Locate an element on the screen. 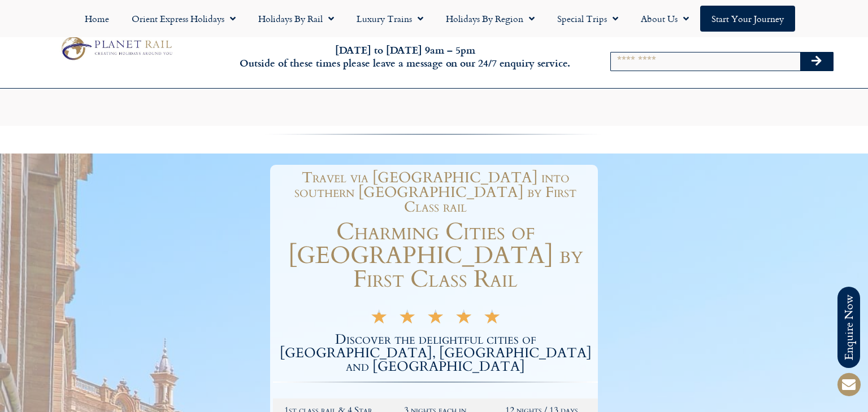  a: Orient Express Holidays is located at coordinates (184, 19).